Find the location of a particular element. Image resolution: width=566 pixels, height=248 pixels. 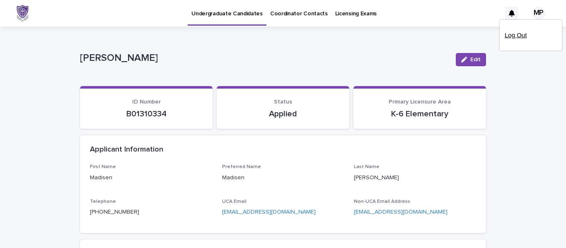

p: B01310334 is located at coordinates (146, 114).